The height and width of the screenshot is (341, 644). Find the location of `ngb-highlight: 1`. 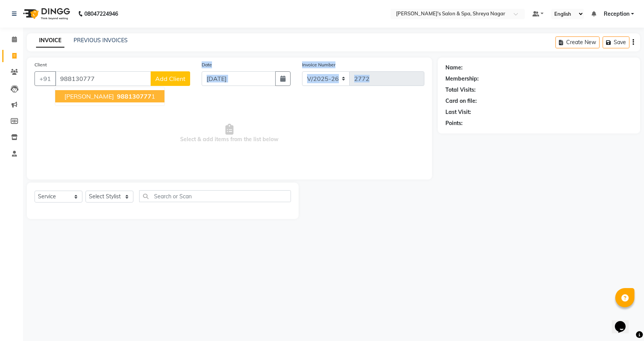

ngb-highlight: 1 is located at coordinates (135, 96).